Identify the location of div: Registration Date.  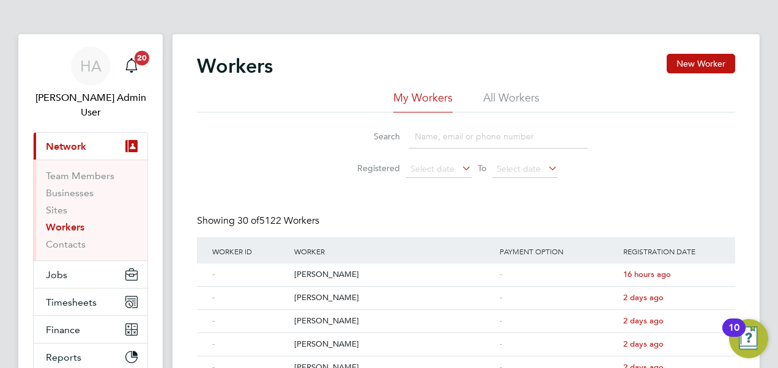
(671, 251).